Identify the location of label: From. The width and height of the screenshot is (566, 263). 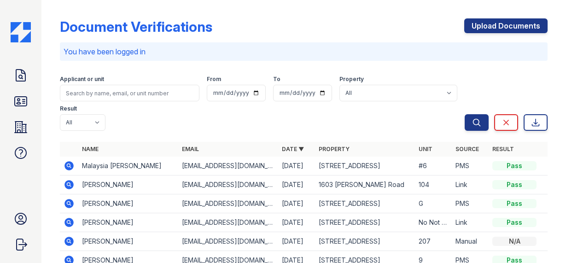
(214, 79).